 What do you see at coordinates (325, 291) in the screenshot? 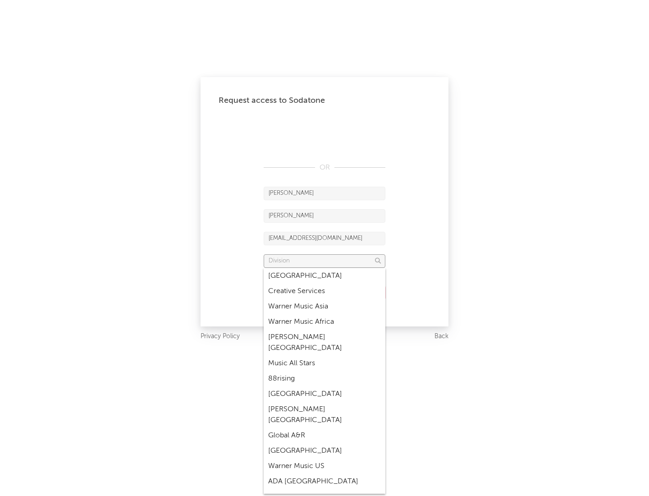
I see `div: Creative Services` at bounding box center [325, 291].